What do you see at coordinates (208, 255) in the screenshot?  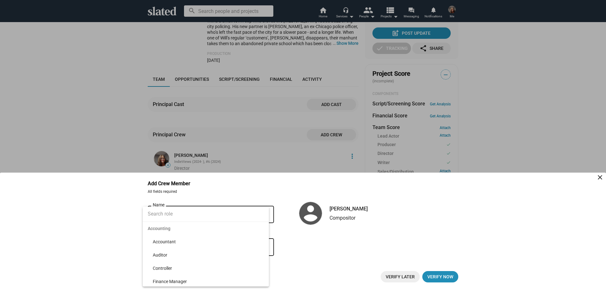 I see `span: Auditor` at bounding box center [208, 255].